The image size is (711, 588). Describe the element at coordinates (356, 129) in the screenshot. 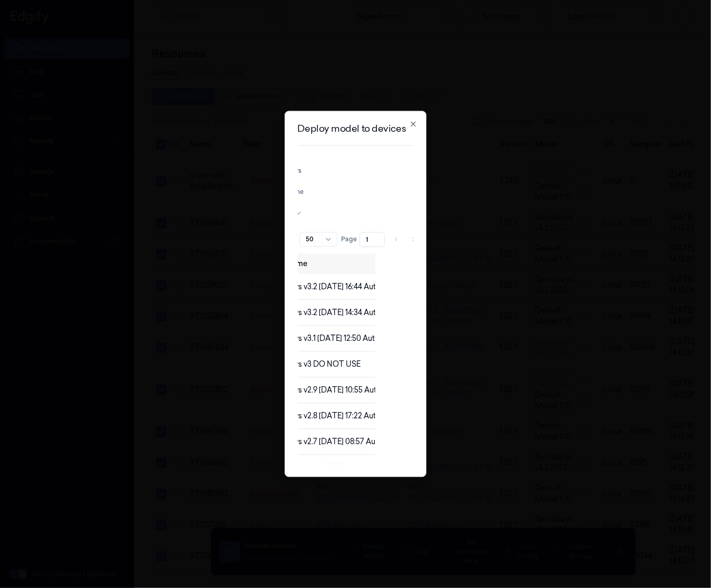

I see `h2: Deploy model to devices` at that location.